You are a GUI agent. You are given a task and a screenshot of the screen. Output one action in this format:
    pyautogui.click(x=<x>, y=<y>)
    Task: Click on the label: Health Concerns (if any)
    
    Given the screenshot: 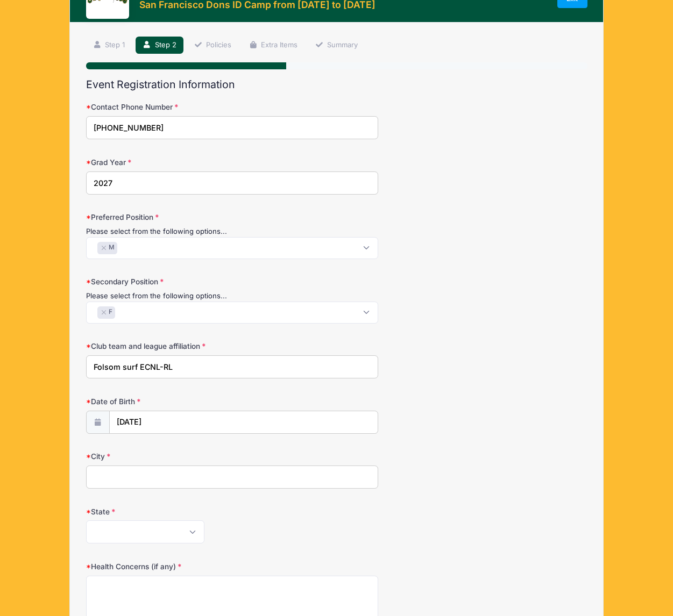 What is the action you would take?
    pyautogui.click(x=169, y=567)
    